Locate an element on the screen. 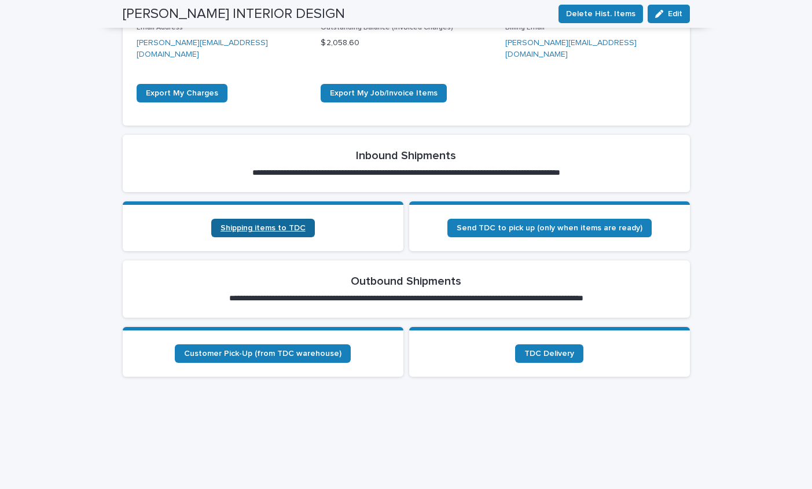 This screenshot has width=812, height=489. span: Shipping items to TDC is located at coordinates (263, 228).